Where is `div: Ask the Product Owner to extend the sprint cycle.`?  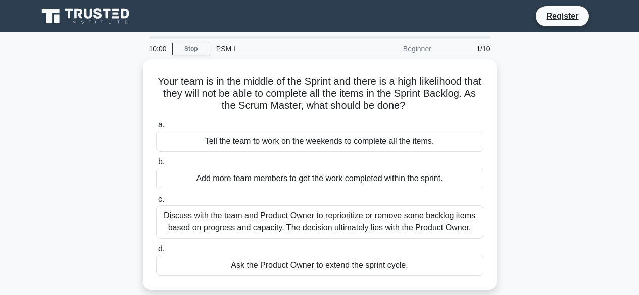
div: Ask the Product Owner to extend the sprint cycle. is located at coordinates (320, 266).